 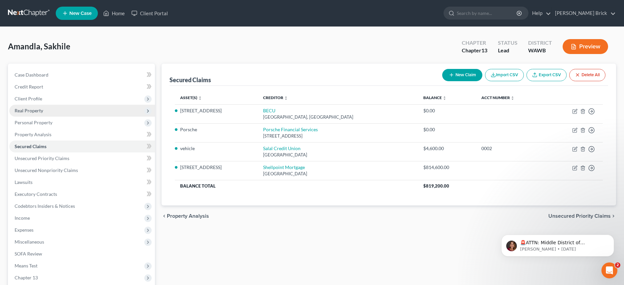 What do you see at coordinates (22, 218) in the screenshot?
I see `span: Income` at bounding box center [22, 218].